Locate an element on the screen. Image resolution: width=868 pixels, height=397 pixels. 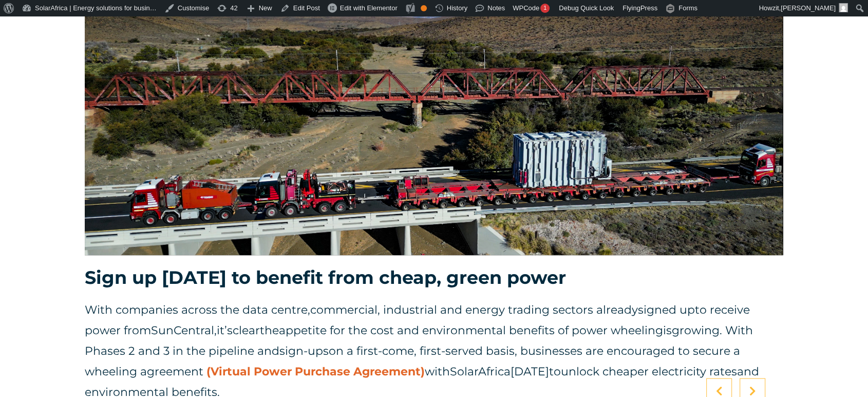
span: appetite for the cost and environmental benefits of power wheeling is located at coordinates (471, 330).